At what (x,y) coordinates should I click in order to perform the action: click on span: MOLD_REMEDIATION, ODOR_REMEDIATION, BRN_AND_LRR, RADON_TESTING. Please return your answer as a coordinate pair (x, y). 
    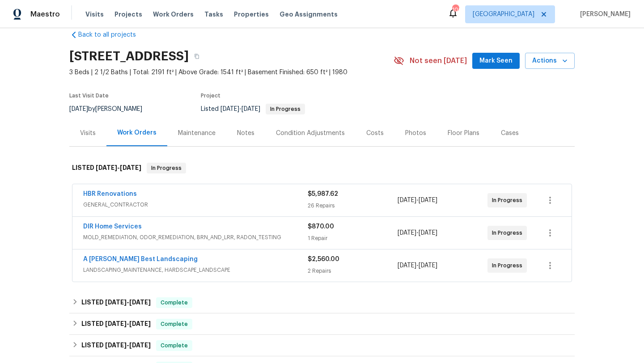
    Looking at the image, I should click on (195, 238).